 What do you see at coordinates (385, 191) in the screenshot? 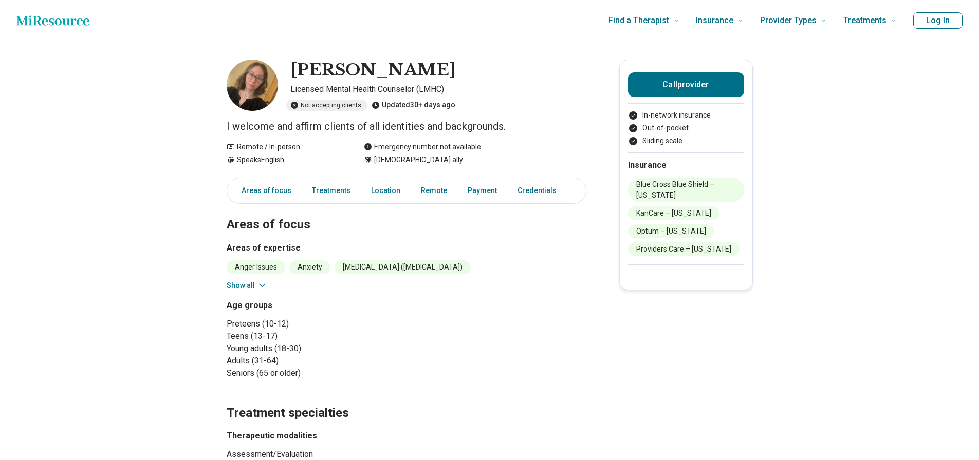
I see `a: Location` at bounding box center [385, 191].